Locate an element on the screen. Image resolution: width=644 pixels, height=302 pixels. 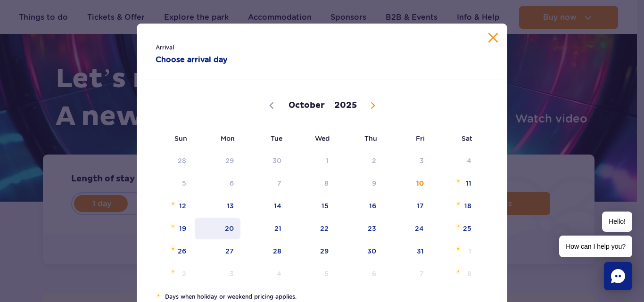
span: Arrival is located at coordinates (229, 48).